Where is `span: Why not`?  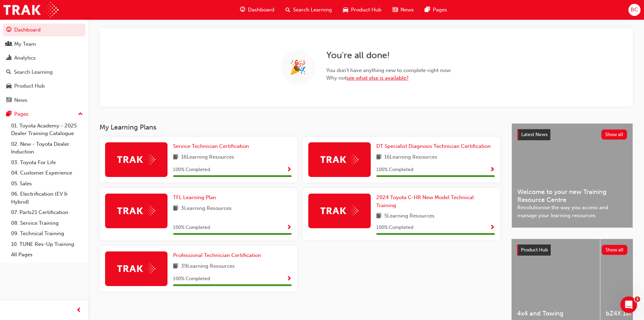
span: Why not is located at coordinates (389, 78).